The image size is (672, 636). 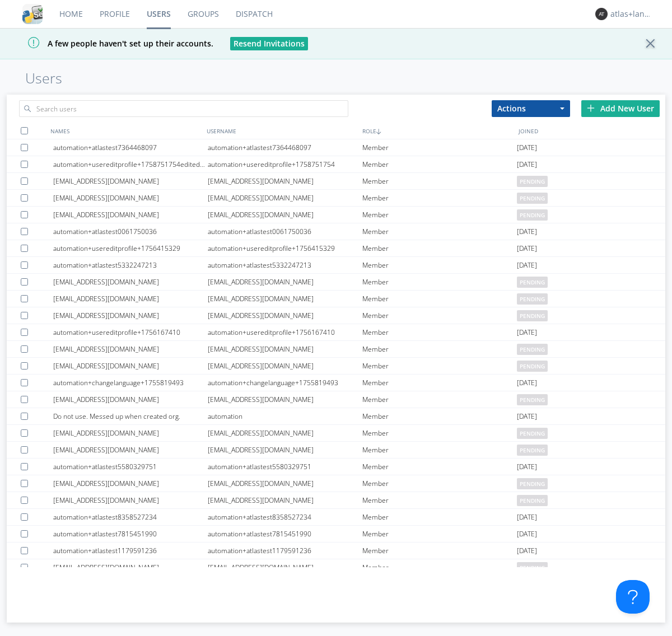 I want to click on div: automation, so click(x=285, y=416).